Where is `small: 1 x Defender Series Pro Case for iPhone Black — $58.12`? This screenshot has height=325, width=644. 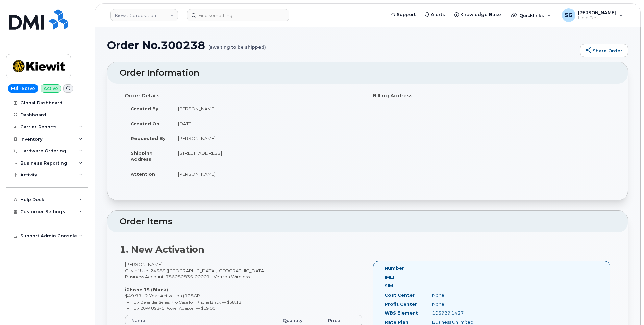
small: 1 x Defender Series Pro Case for iPhone Black — $58.12 is located at coordinates (187, 302).